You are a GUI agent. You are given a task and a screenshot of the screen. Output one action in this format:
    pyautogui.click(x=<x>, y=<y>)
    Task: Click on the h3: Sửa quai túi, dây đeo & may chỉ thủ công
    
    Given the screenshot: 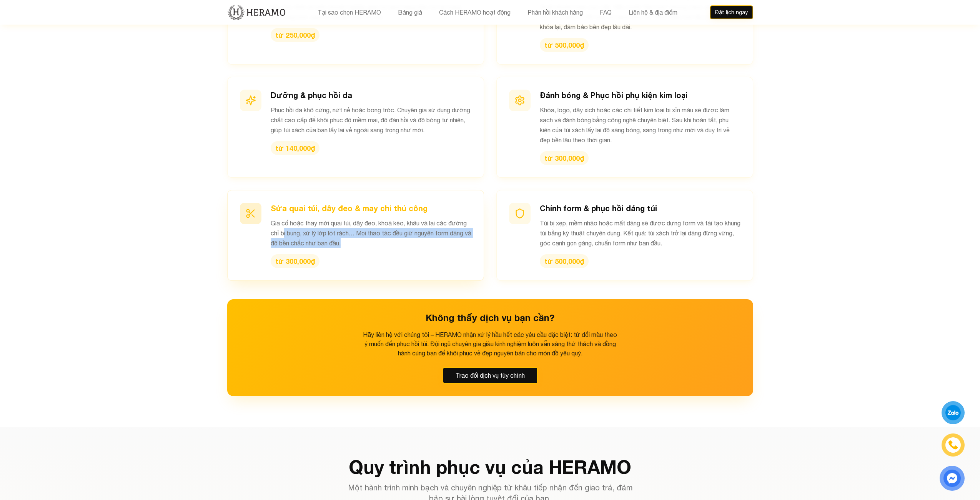 What is the action you would take?
    pyautogui.click(x=371, y=209)
    